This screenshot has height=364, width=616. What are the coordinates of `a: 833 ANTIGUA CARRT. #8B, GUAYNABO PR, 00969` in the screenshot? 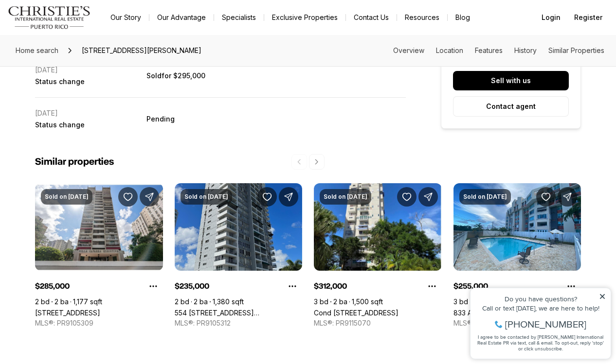 It's located at (517, 312).